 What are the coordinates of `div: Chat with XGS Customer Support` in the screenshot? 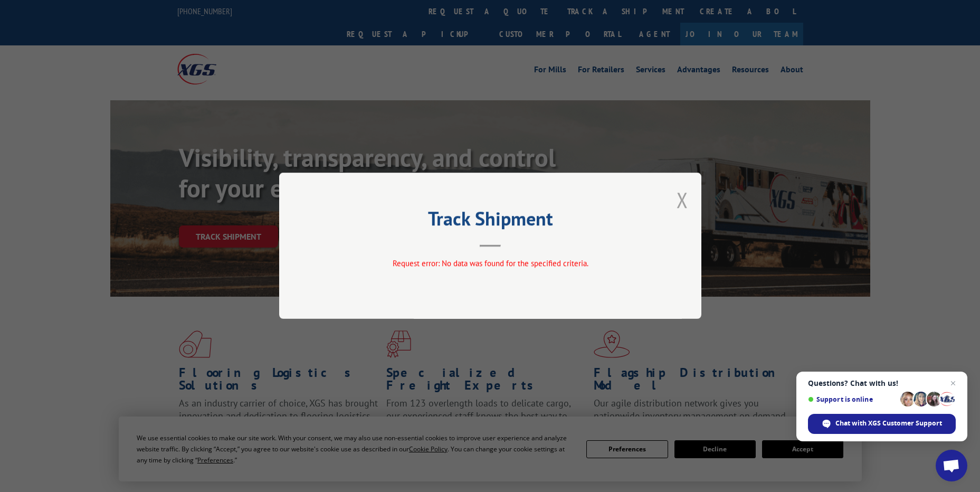 It's located at (882, 424).